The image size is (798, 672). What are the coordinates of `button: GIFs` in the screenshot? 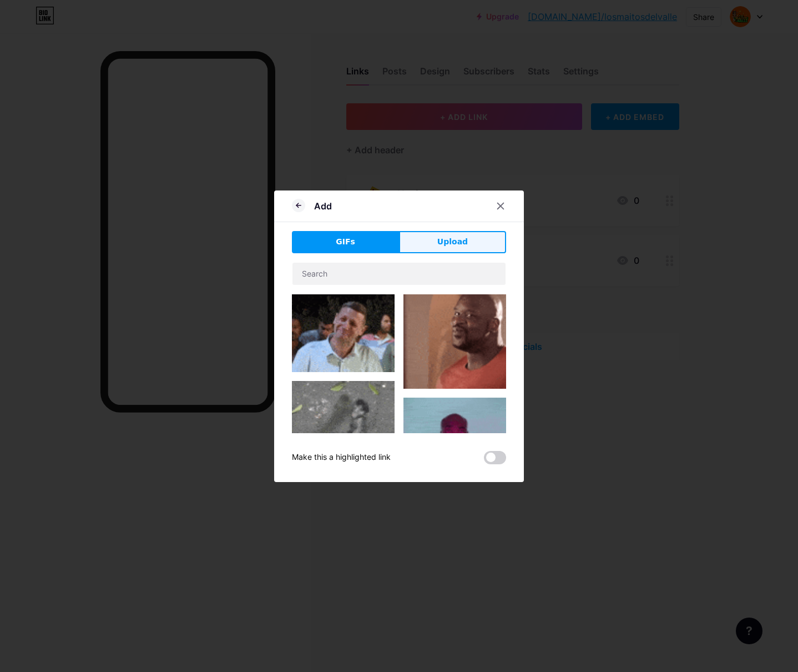 It's located at (346, 242).